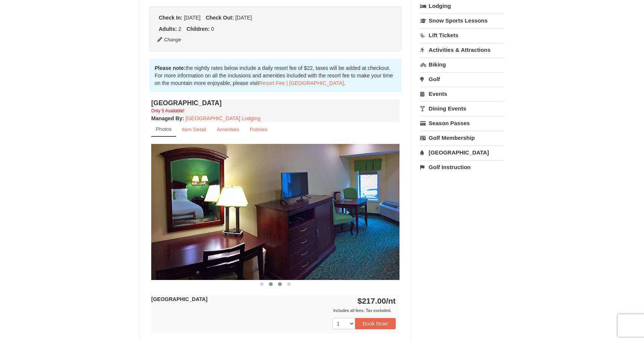  What do you see at coordinates (258, 129) in the screenshot?
I see `a: Policies` at bounding box center [258, 129].